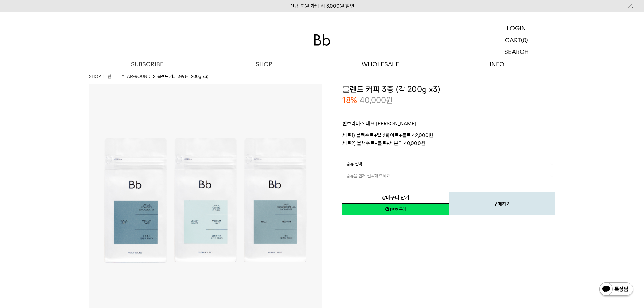  I want to click on a: 새창, so click(396, 209).